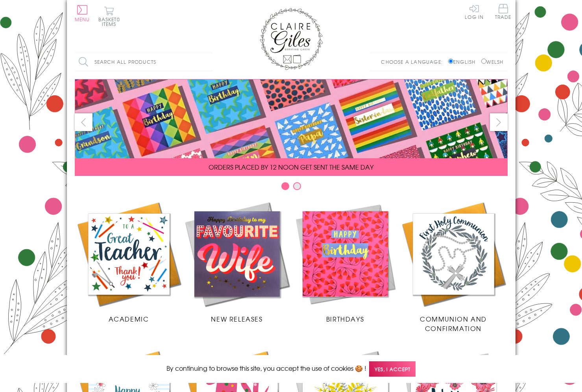  What do you see at coordinates (209, 62) in the screenshot?
I see `input: Search` at bounding box center [209, 62].